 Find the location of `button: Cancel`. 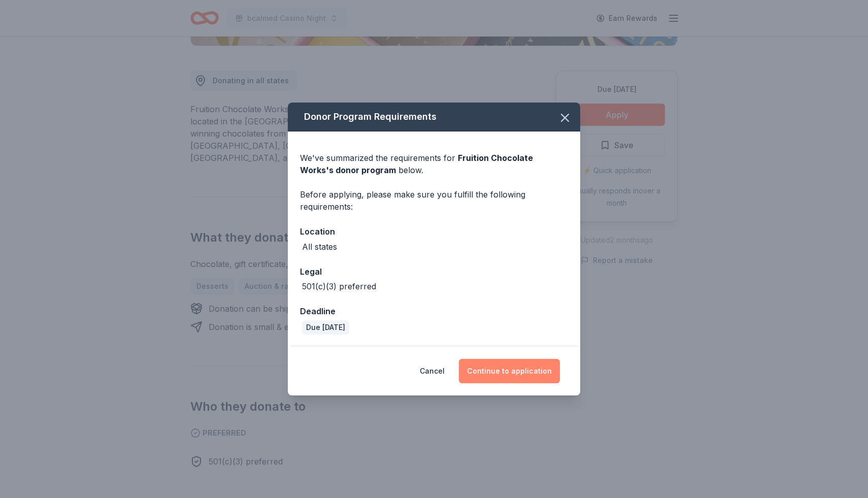

button: Cancel is located at coordinates (432, 371).